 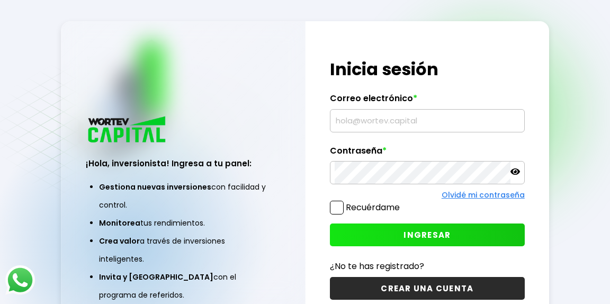 I want to click on h3: ¡Hola, inversionista! Ingresa a tu panel:, so click(x=183, y=163).